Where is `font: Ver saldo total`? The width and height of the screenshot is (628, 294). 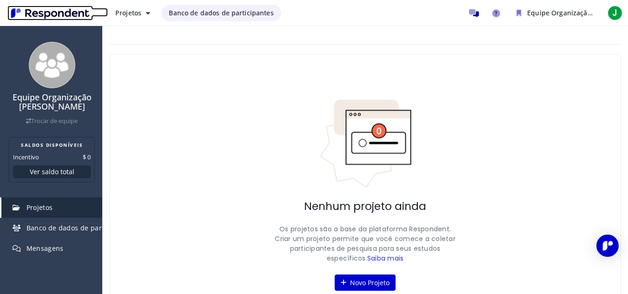 font: Ver saldo total is located at coordinates (52, 172).